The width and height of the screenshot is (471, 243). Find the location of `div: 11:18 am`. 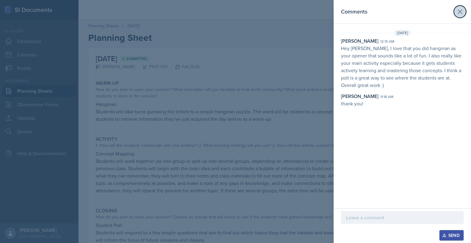

div: 11:18 am is located at coordinates (387, 97).